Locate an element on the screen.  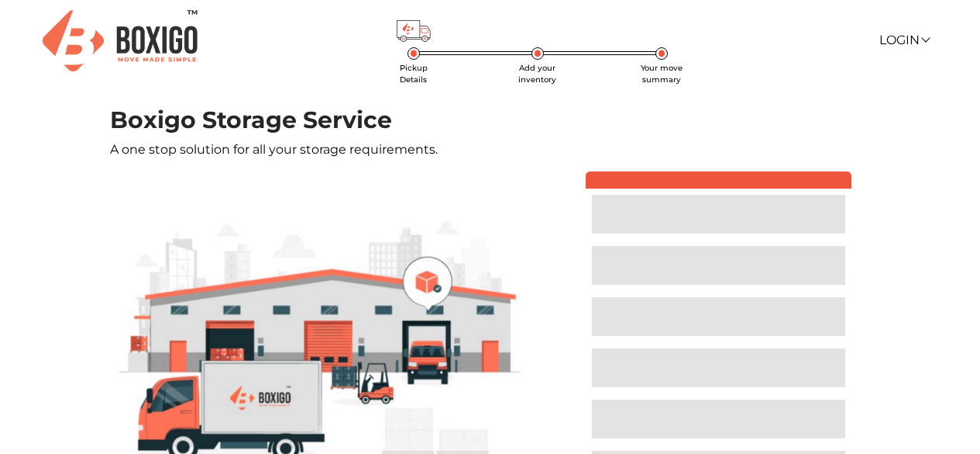
span: Your move summary is located at coordinates (662, 74).